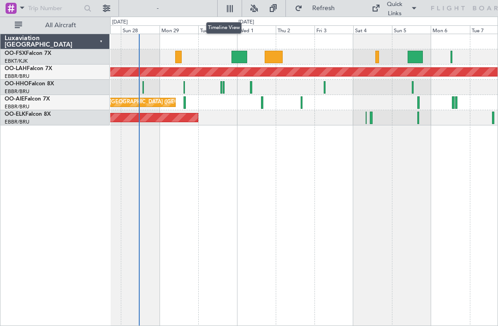 This screenshot has height=326, width=498. I want to click on span: OO-HHO, so click(17, 84).